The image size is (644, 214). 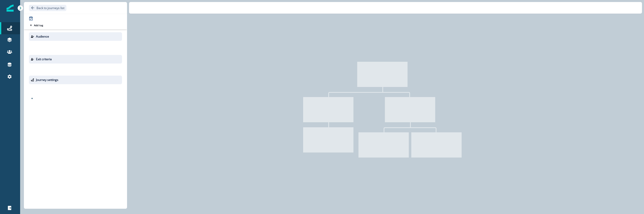 I want to click on button: Go back, so click(x=47, y=8).